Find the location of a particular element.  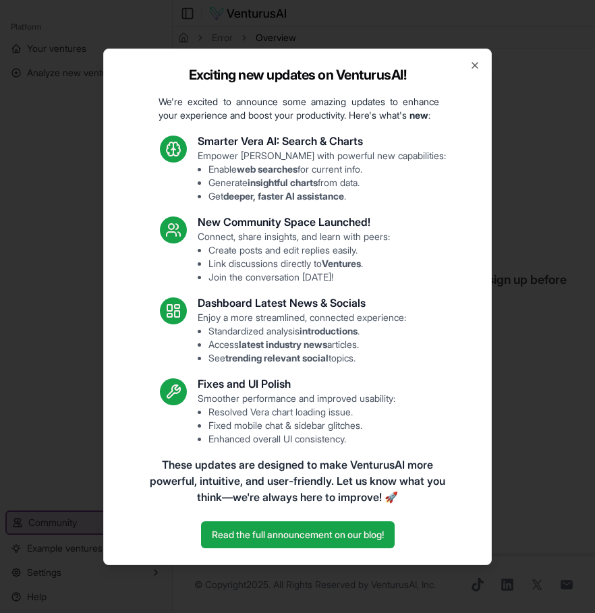

h2: Exciting new updates on VenturusAI! is located at coordinates (297, 75).